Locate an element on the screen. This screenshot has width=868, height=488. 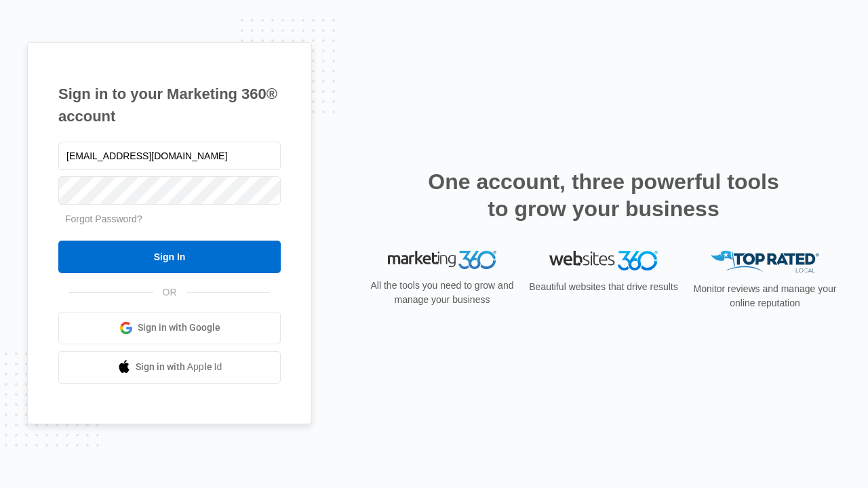
span: Sign in with Google is located at coordinates (179, 327).